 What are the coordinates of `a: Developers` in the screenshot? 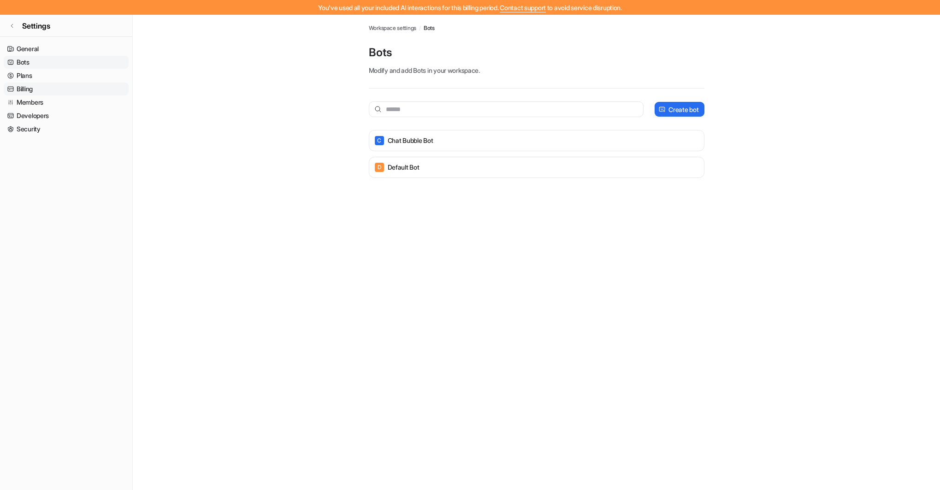 It's located at (66, 116).